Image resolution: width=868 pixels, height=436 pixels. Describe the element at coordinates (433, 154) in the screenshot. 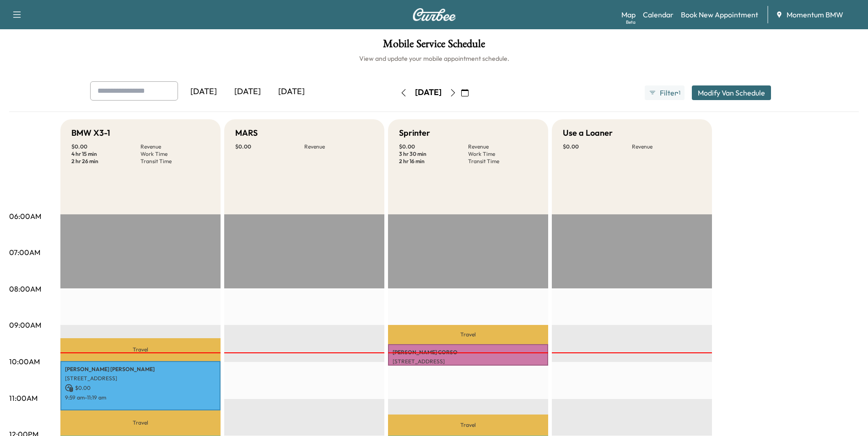

I see `p: 3 hr 30 min` at that location.